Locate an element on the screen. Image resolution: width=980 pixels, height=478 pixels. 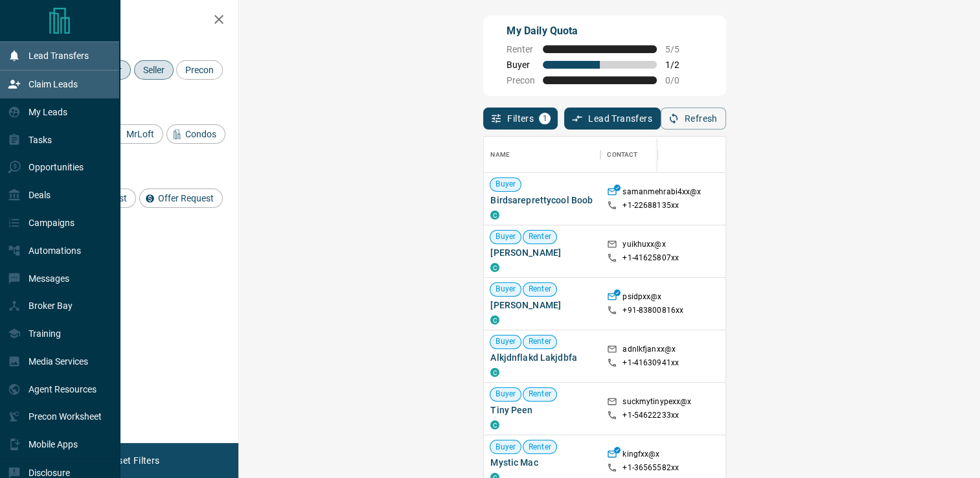
h2: Filters is located at coordinates (134, 21).